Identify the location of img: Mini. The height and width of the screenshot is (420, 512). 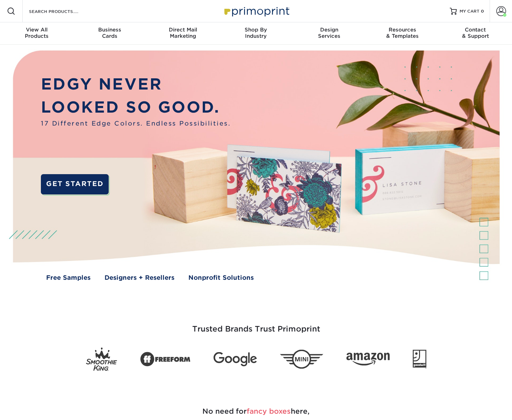
(301, 359).